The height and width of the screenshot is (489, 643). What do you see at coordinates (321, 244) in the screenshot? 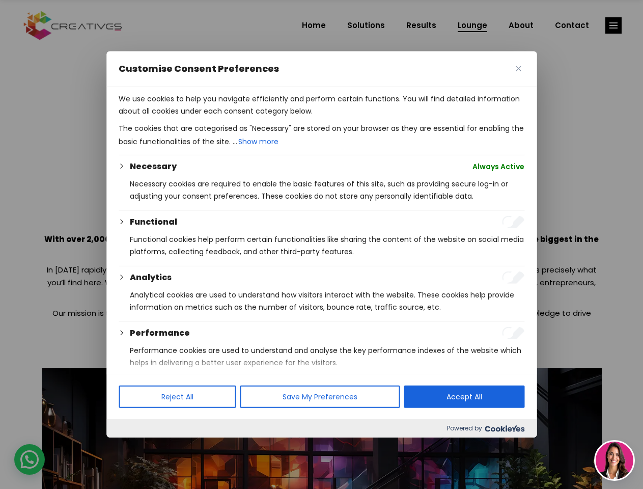
I see `div: Customise Consent Preferences` at bounding box center [321, 244].